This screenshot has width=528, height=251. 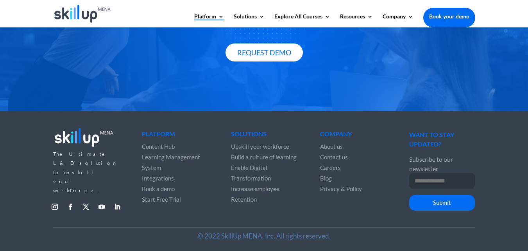 I want to click on span: Increase employee Retention, so click(x=255, y=194).